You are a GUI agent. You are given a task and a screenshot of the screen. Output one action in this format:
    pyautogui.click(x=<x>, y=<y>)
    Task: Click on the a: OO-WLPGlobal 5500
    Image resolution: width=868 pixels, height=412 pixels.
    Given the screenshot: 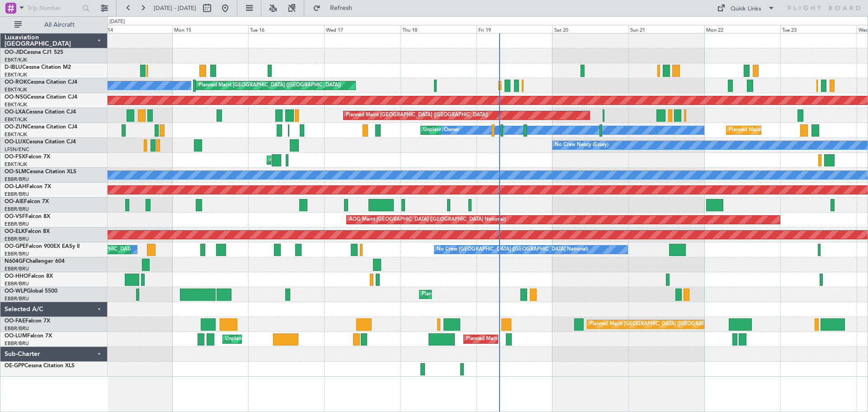 What is the action you would take?
    pyautogui.click(x=31, y=292)
    